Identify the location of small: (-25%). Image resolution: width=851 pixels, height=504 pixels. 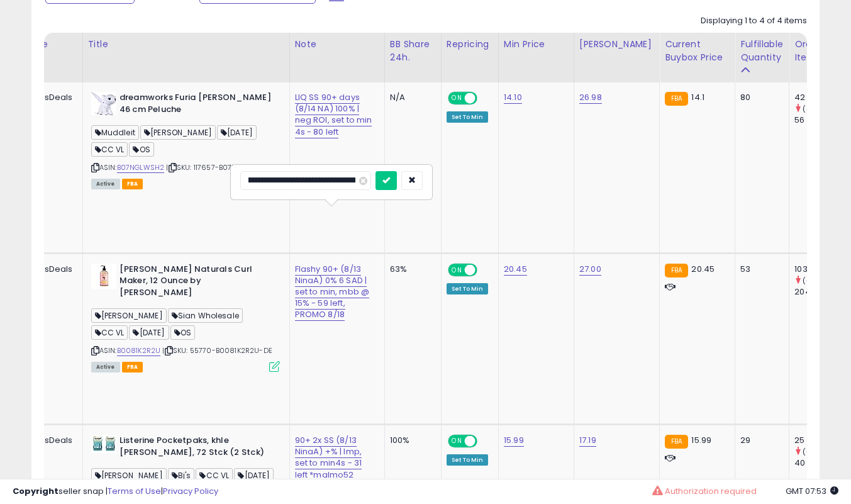
(815, 109).